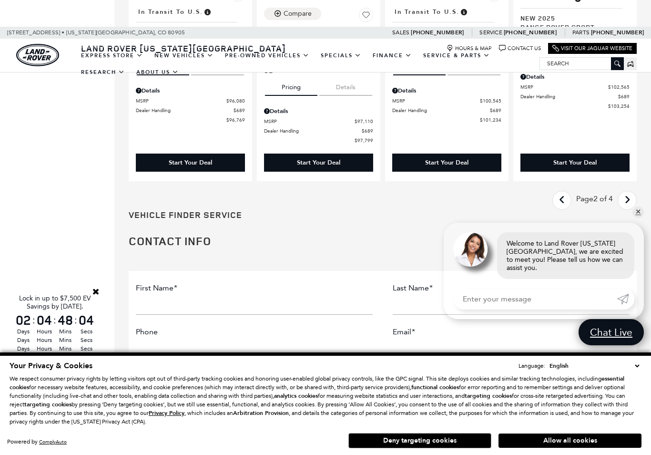 This screenshot has width=651, height=455. I want to click on input: Enter your message, so click(535, 299).